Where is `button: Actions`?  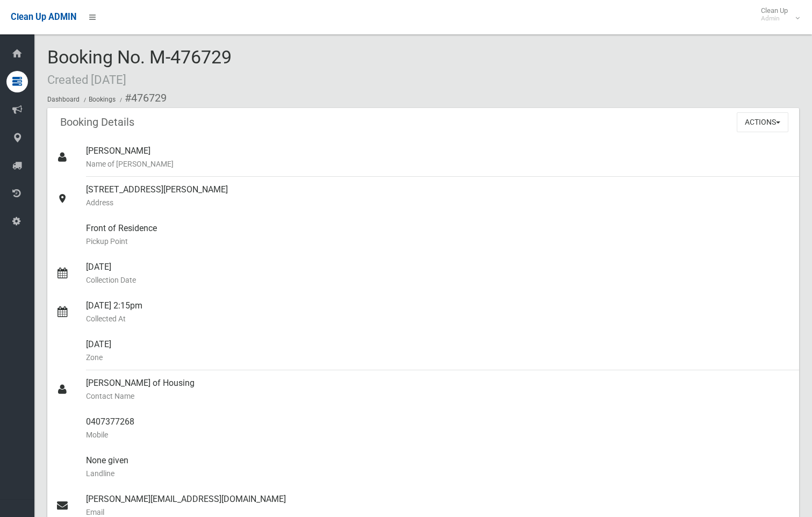 button: Actions is located at coordinates (762, 122).